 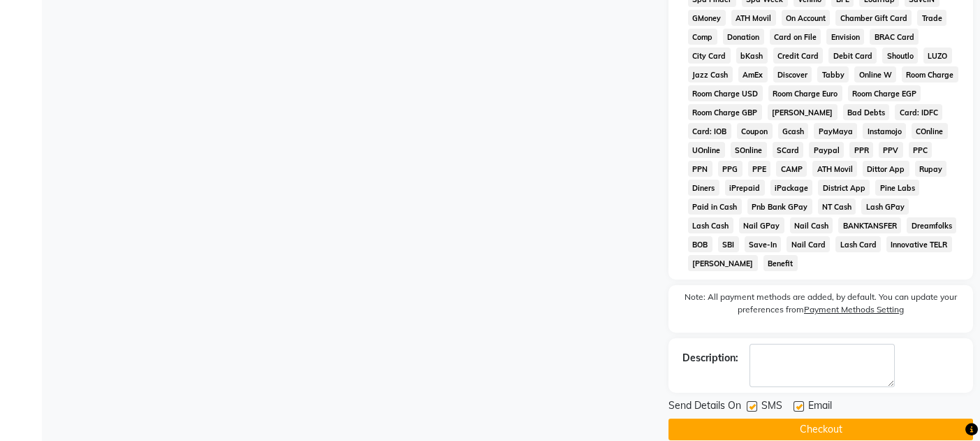 I want to click on span: Online W, so click(x=875, y=74).